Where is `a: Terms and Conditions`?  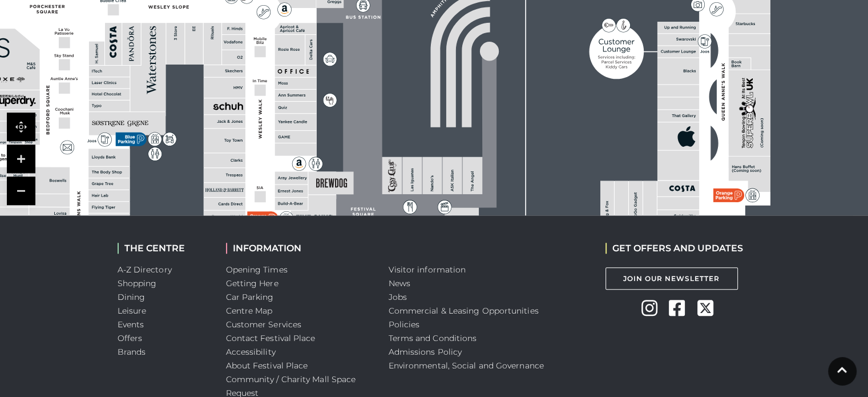 a: Terms and Conditions is located at coordinates (433, 338).